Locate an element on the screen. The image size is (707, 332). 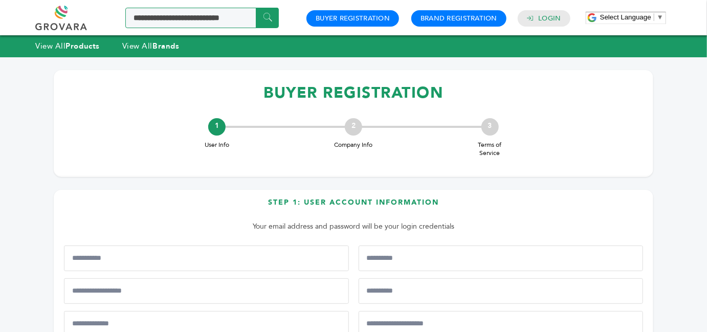
h1: BUYER REGISTRATION is located at coordinates (353, 93).